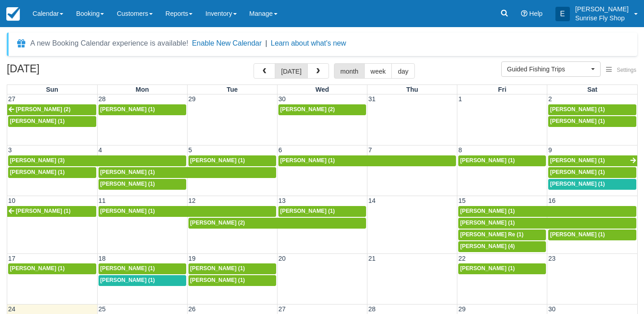  I want to click on button: Settings, so click(621, 70).